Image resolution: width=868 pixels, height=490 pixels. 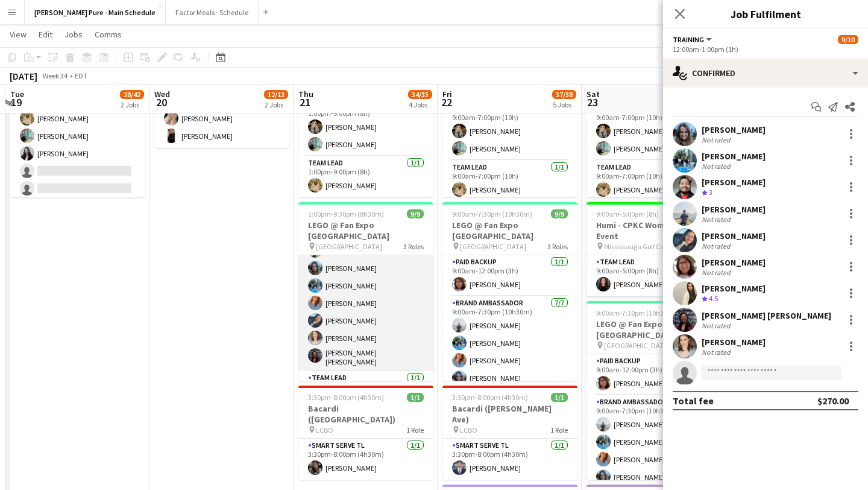 What do you see at coordinates (17, 94) in the screenshot?
I see `span: Tue` at bounding box center [17, 94].